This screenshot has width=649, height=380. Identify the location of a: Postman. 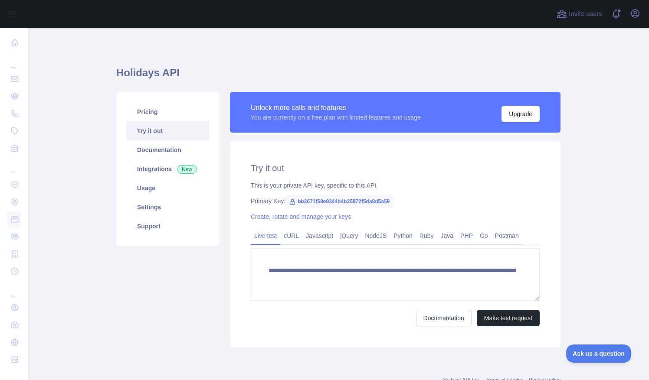
(506, 236).